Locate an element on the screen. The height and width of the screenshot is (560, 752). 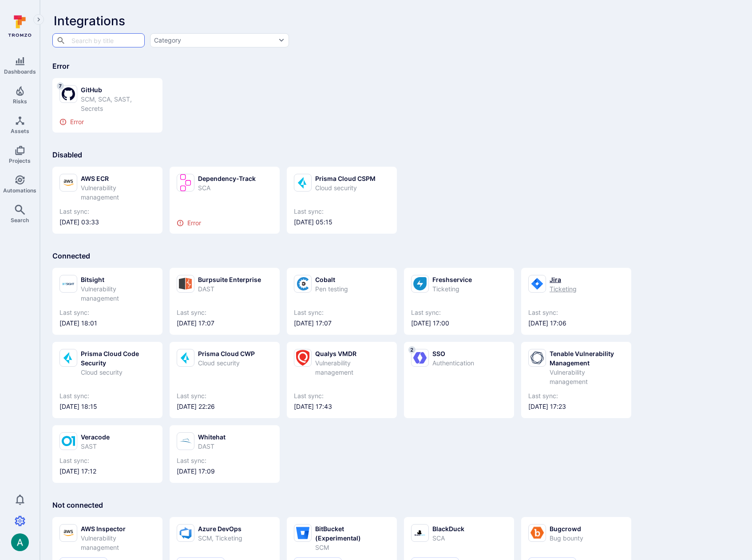
span: 7 is located at coordinates (60, 86).